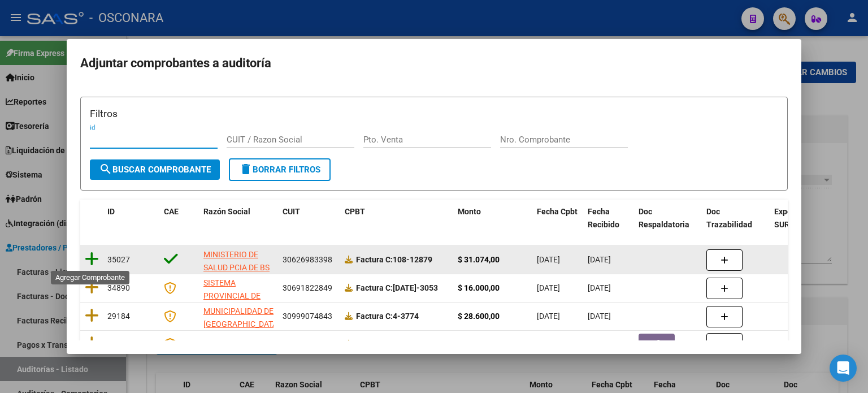 The image size is (868, 393). What do you see at coordinates (307, 344) in the screenshot?
I see `span: 30269182284` at bounding box center [307, 344].